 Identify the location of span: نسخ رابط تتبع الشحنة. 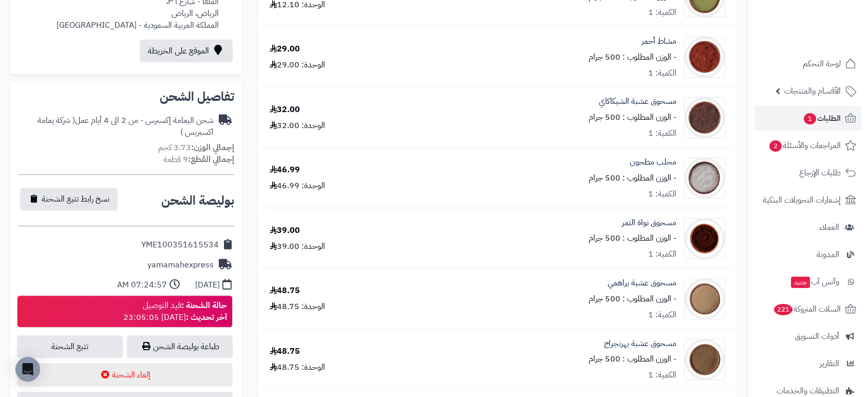
(75, 198).